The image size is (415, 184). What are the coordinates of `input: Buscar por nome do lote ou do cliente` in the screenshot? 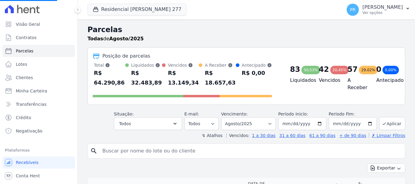 It's located at (250, 151).